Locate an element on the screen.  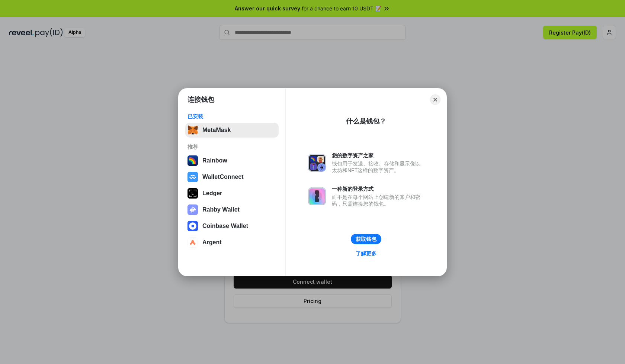
div: Rainbow is located at coordinates (215, 161).